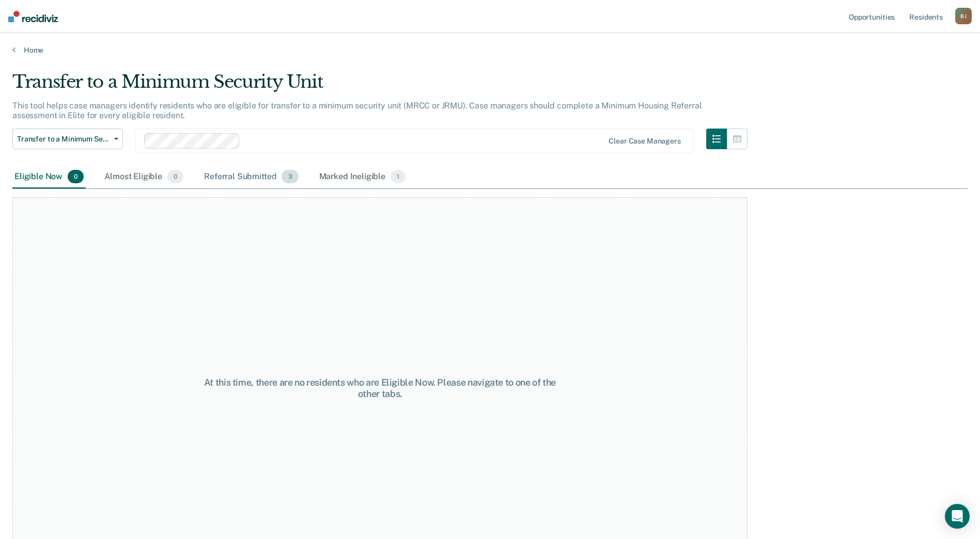 The image size is (980, 539). Describe the element at coordinates (363, 177) in the screenshot. I see `div: Marked Ineligible1` at that location.